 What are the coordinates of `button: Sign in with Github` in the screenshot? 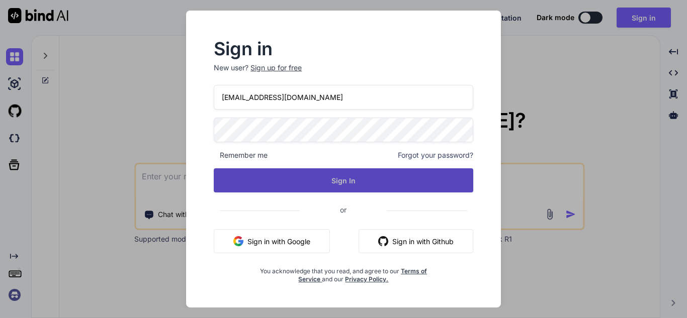 It's located at (416, 241).